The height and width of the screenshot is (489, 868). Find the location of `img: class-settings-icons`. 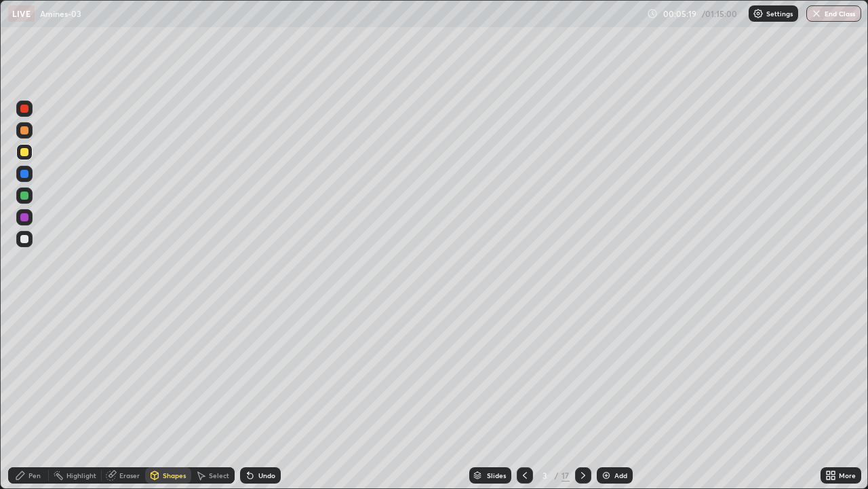

img: class-settings-icons is located at coordinates (758, 13).